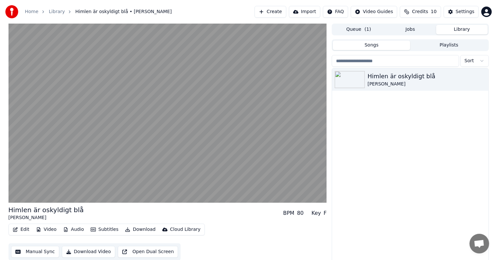  What do you see at coordinates (469, 61) in the screenshot?
I see `span: Sort` at bounding box center [469, 61].